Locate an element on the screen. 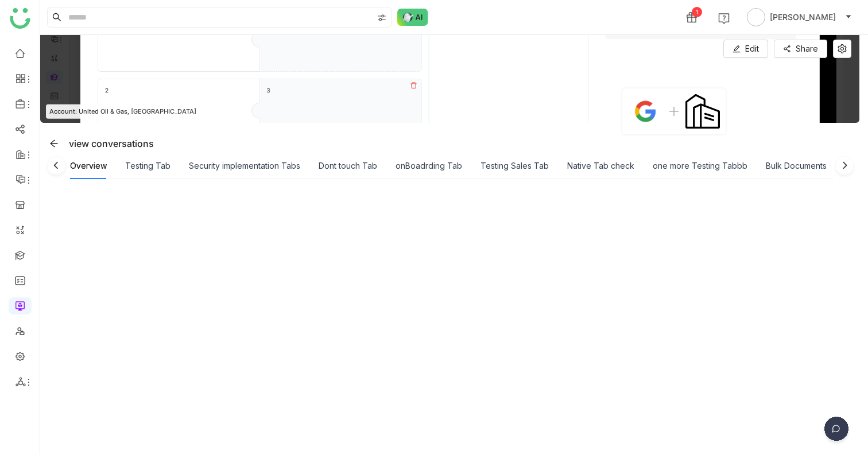 This screenshot has height=454, width=868. img: help.svg is located at coordinates (724, 18).